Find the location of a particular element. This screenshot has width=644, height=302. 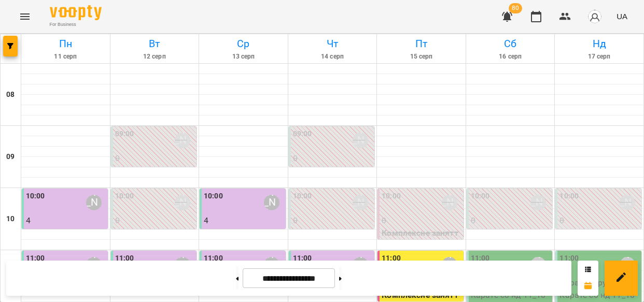

h6: Пн is located at coordinates (65, 43).